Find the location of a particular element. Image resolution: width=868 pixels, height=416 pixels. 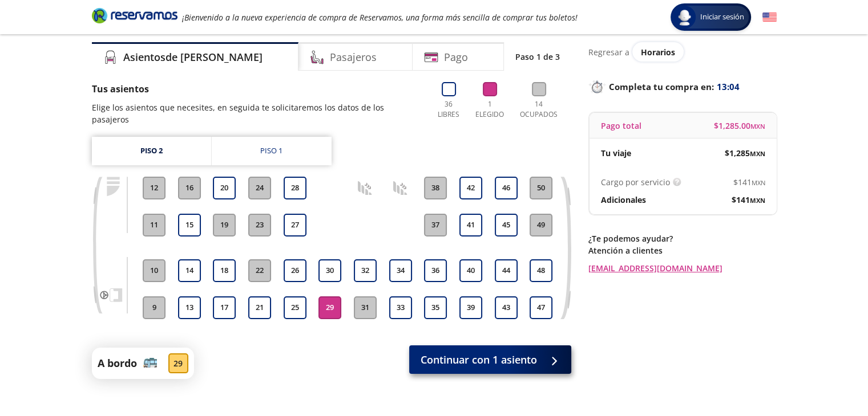

button: 26 is located at coordinates (295, 271).